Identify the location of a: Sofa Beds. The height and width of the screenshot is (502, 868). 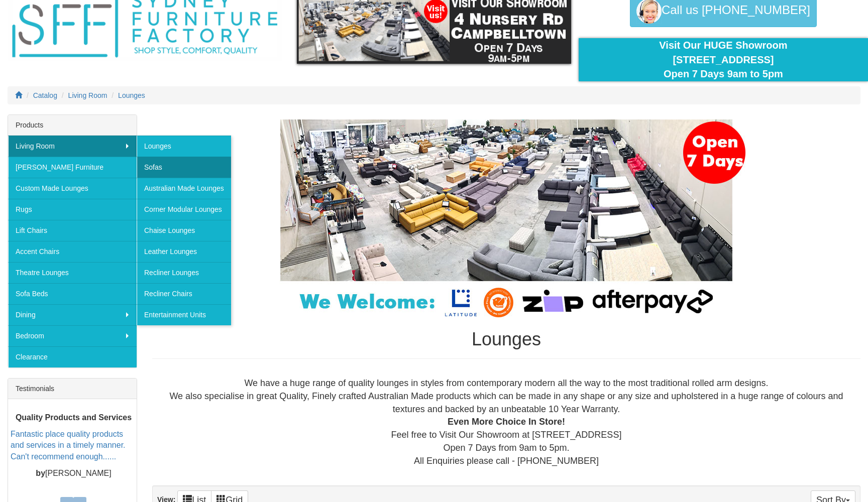
(72, 294).